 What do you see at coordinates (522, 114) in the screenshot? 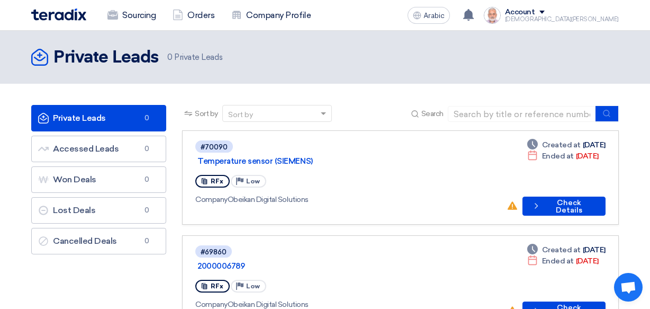
I see `input: Search by title or reference number` at bounding box center [522, 114].